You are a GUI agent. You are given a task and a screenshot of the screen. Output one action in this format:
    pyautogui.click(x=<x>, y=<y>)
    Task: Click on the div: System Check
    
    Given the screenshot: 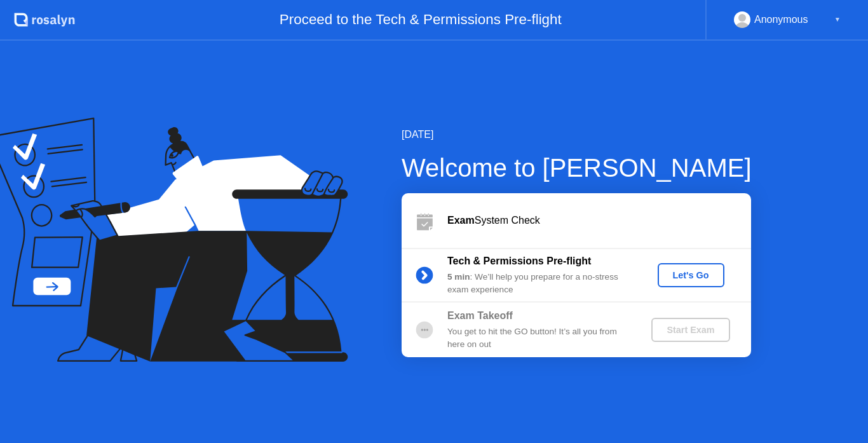 What is the action you would take?
    pyautogui.click(x=599, y=220)
    